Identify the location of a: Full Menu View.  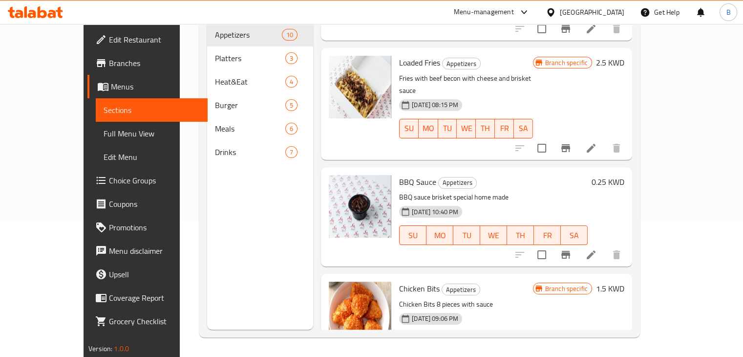
(151, 133).